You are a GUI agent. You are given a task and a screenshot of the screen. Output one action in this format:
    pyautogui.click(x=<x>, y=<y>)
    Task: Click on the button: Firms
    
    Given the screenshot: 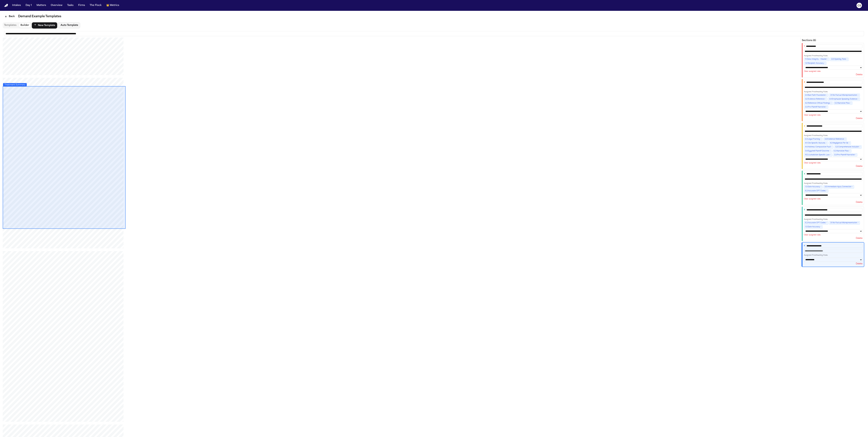 What is the action you would take?
    pyautogui.click(x=81, y=6)
    